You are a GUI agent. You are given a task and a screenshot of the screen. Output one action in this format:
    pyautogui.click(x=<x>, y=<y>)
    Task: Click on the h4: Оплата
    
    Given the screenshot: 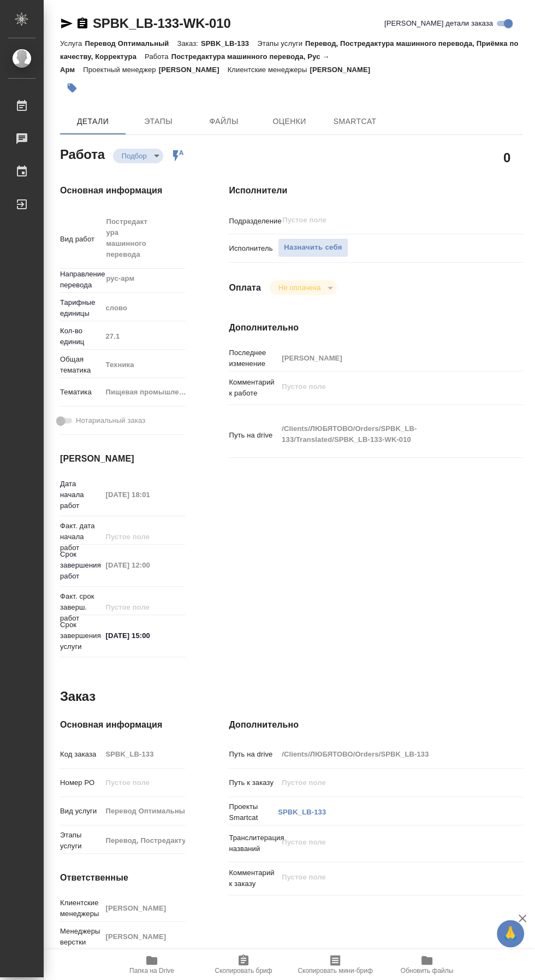 What is the action you would take?
    pyautogui.click(x=244, y=288)
    